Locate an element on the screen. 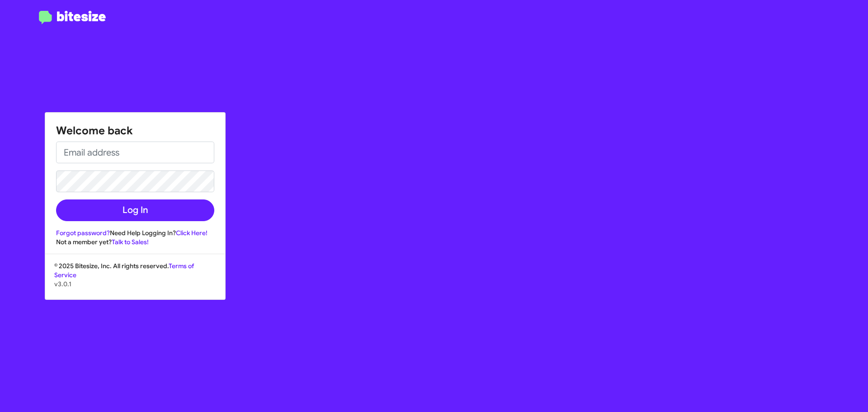 This screenshot has width=868, height=412. h1: Welcome back is located at coordinates (135, 131).